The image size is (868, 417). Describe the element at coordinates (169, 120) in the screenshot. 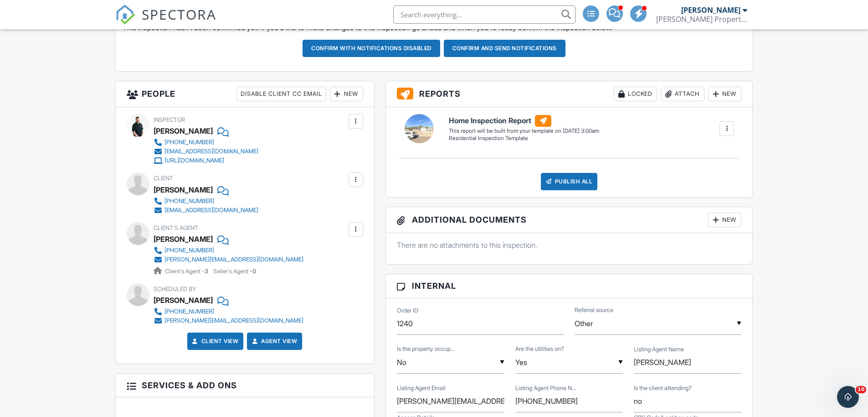

I see `span: Inspector` at that location.